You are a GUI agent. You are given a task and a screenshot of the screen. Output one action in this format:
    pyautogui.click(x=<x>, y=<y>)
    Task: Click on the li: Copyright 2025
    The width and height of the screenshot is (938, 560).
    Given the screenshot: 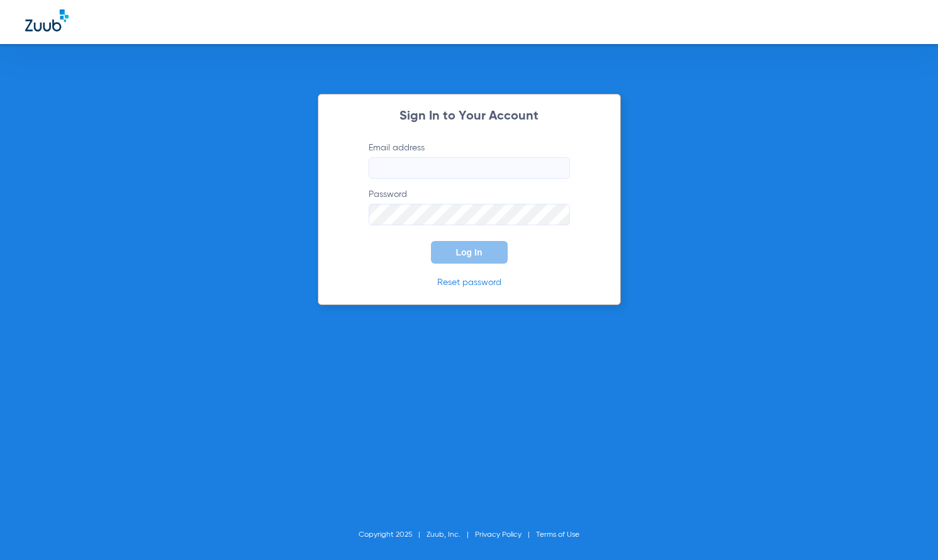 What is the action you would take?
    pyautogui.click(x=393, y=535)
    